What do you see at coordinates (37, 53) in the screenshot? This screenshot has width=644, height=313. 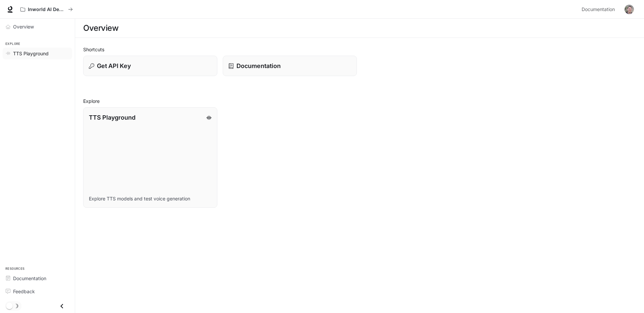 I see `a: TTS Playground` at bounding box center [37, 53].